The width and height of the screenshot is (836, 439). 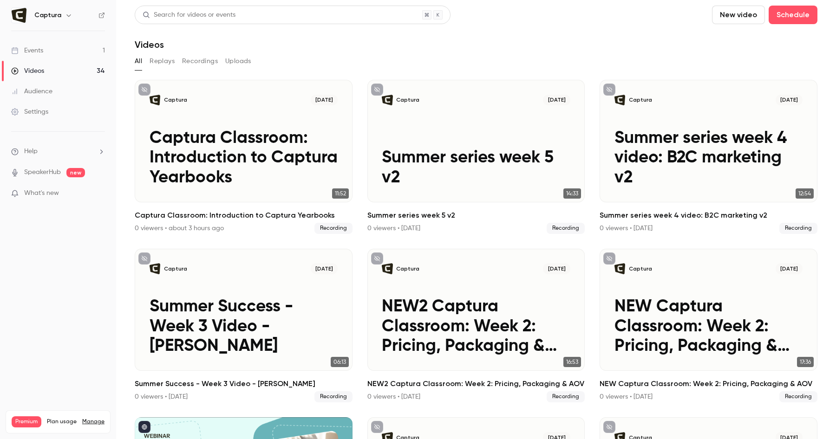 What do you see at coordinates (200, 61) in the screenshot?
I see `button: Recordings` at bounding box center [200, 61].